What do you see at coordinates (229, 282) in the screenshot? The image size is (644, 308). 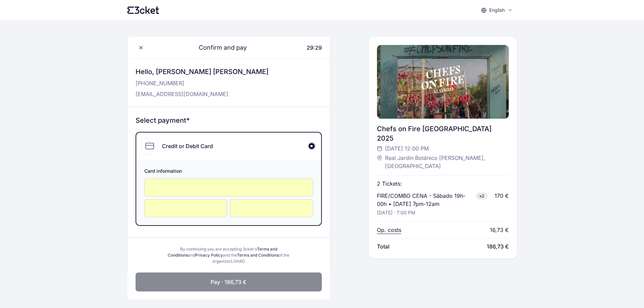 I see `button: Pay · 186,73 €` at bounding box center [229, 282].